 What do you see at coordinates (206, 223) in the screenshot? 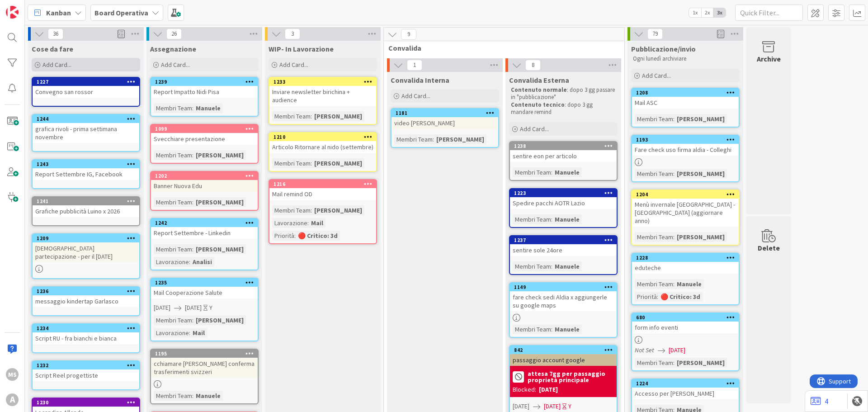
I see `div: 1242` at bounding box center [206, 223].